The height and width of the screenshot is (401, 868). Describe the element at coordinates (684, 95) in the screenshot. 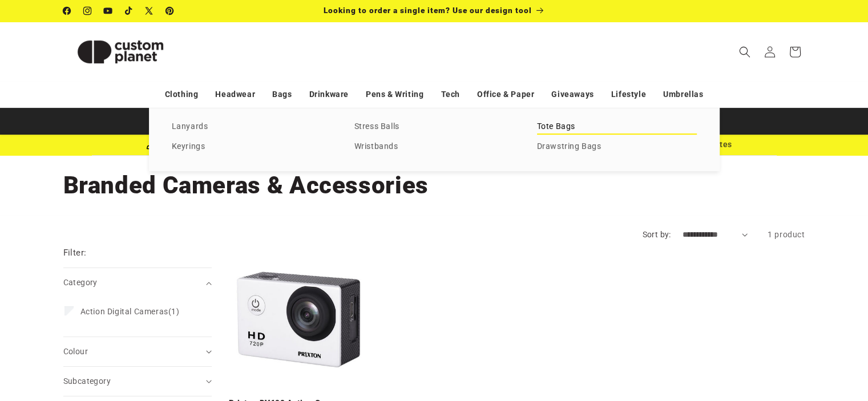

I see `a: Umbrellas` at that location.